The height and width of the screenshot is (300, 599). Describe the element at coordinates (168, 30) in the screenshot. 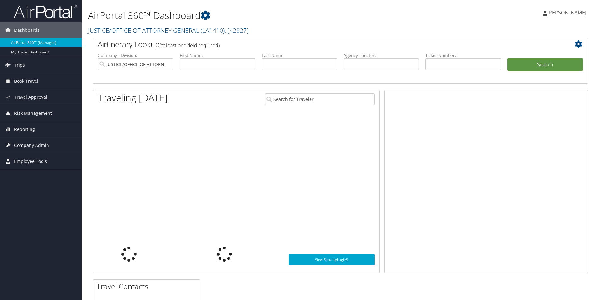

I see `a: JUSTICE/OFFICE OF ATTORNEY GENERAL` at that location.